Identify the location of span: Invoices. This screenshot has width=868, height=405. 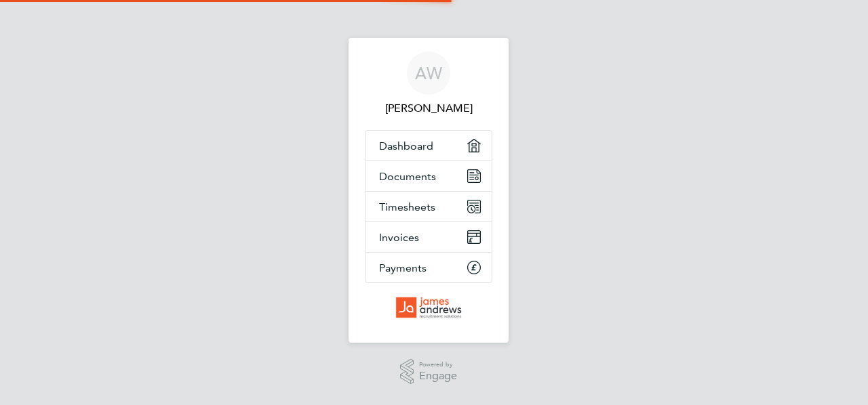
(398, 237).